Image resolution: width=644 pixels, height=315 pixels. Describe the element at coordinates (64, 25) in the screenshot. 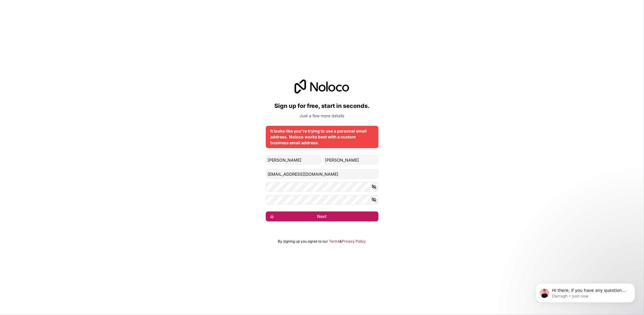

I see `p: Message from Darragh, sent Just now` at that location.